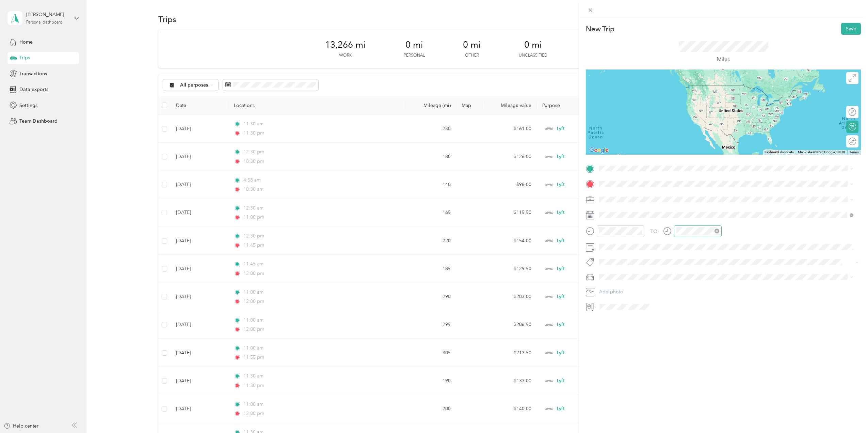 The image size is (868, 433). Describe the element at coordinates (654, 232) in the screenshot. I see `div: TO` at that location.